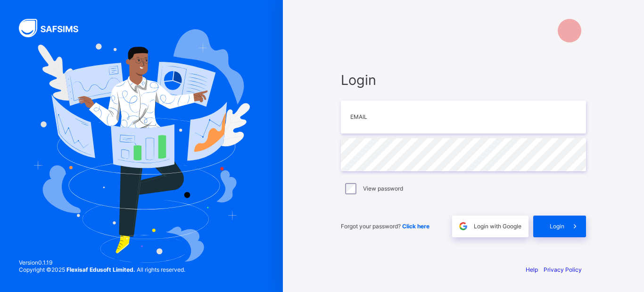 The width and height of the screenshot is (644, 292). I want to click on span: Copyright © 2025 All rights reserved., so click(101, 269).